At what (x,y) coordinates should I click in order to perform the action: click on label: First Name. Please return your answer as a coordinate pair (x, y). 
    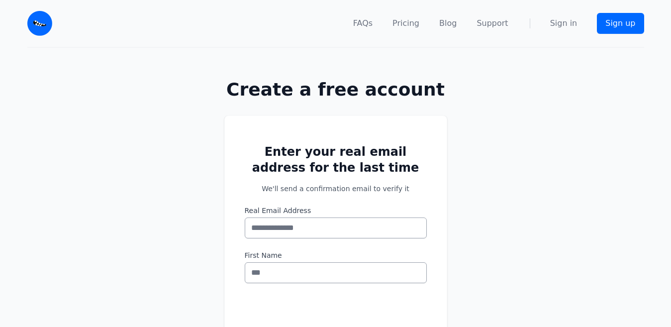
    Looking at the image, I should click on (336, 255).